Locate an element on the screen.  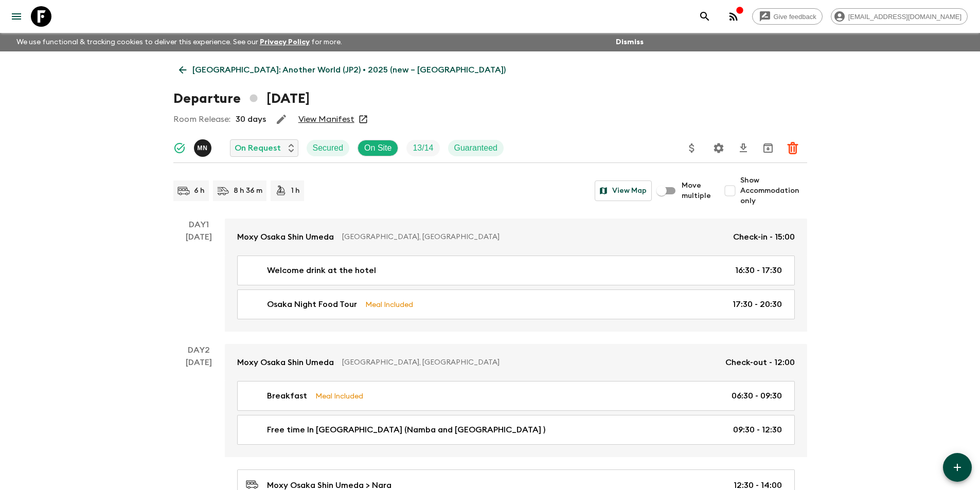
div: On Site is located at coordinates (378, 148).